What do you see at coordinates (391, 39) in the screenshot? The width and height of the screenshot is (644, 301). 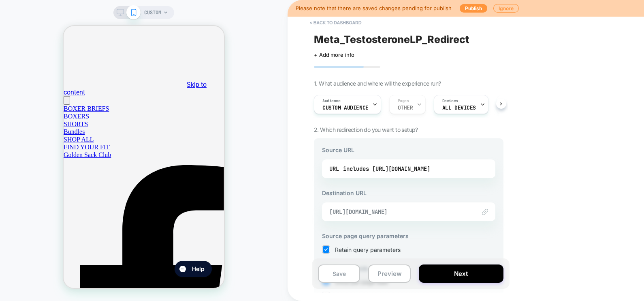 I see `span: Meta_TestosteroneLP_Redirect` at bounding box center [391, 39].